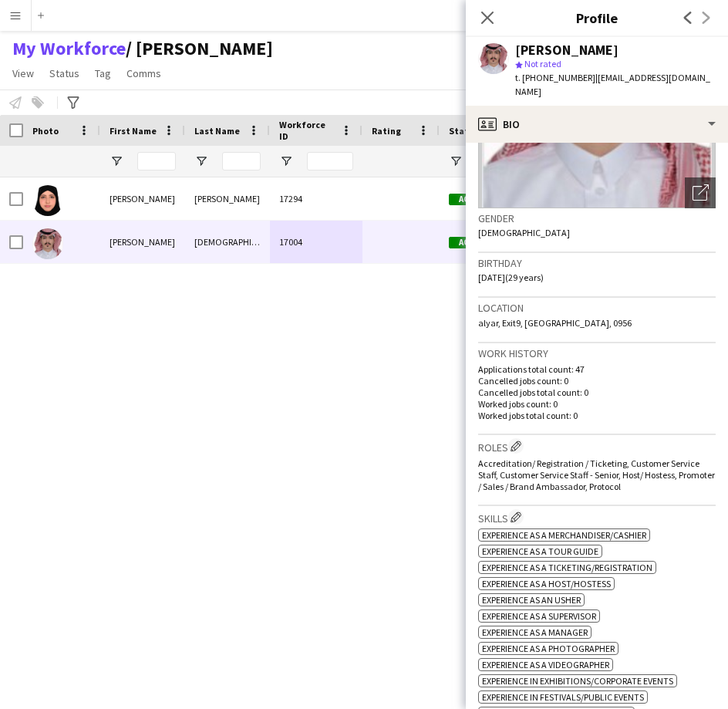 This screenshot has width=728, height=709. I want to click on input: Workforce ID Filter Input, so click(330, 161).